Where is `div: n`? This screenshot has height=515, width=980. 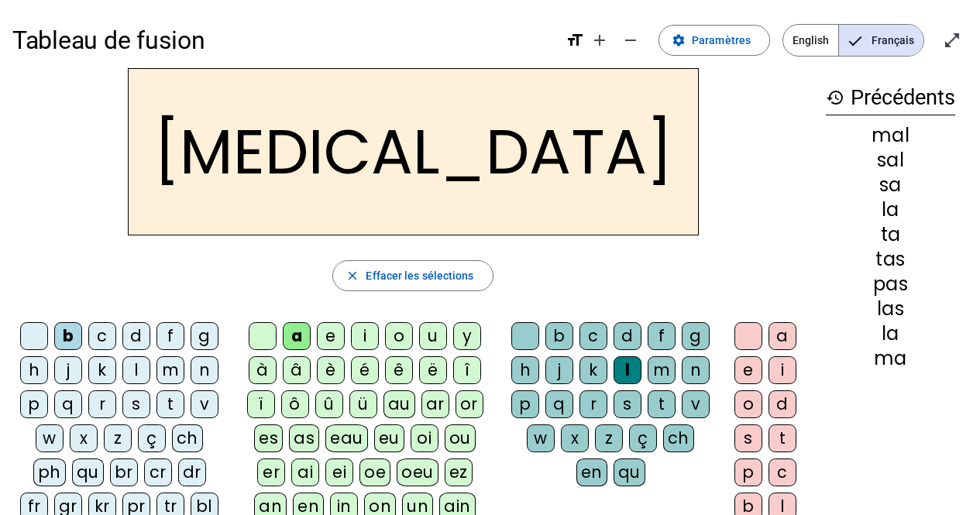 div: n is located at coordinates (205, 371).